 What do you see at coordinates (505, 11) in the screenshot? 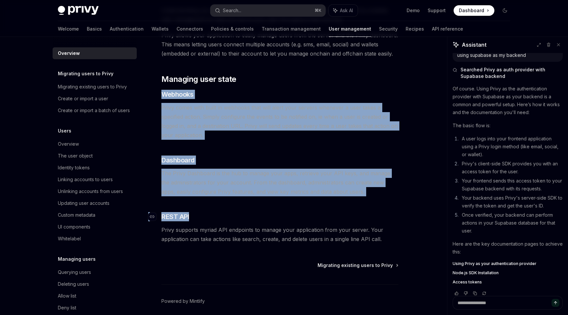
I see `button: Toggle dark mode` at bounding box center [505, 11].